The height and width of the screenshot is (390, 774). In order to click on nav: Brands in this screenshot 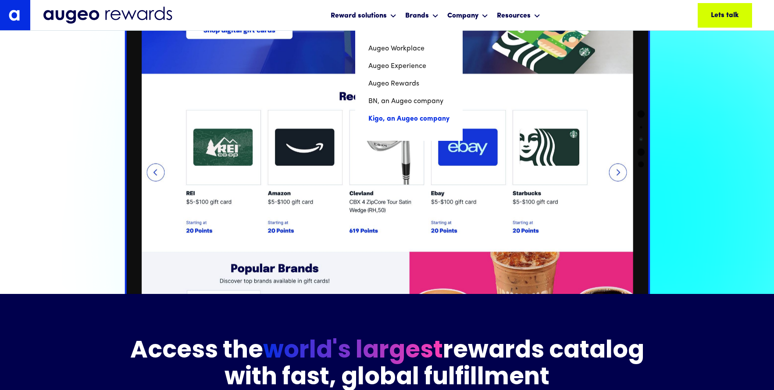, I will do `click(409, 84)`.